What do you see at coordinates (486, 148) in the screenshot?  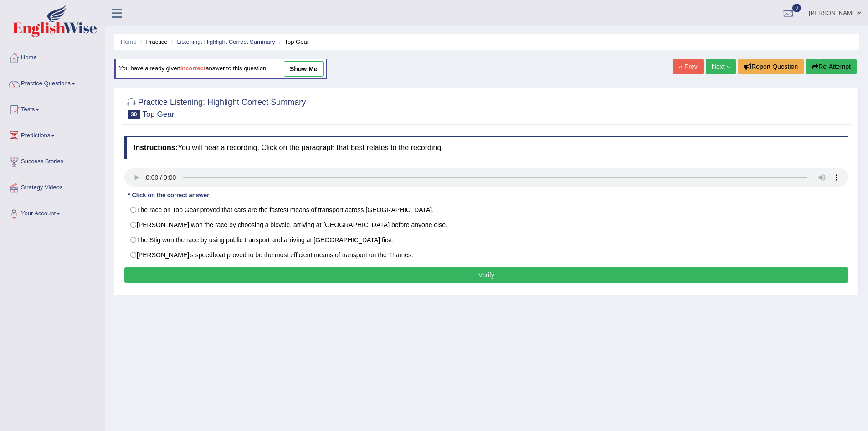 I see `h4: You will hear a recording. Click on the paragraph that best relates to the recording.` at bounding box center [486, 148].